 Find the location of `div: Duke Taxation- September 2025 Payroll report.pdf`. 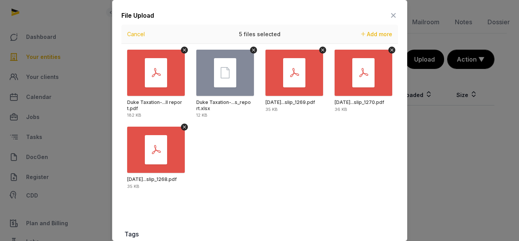

div: Duke Taxation- September 2025 Payroll report.pdf is located at coordinates (155, 105).